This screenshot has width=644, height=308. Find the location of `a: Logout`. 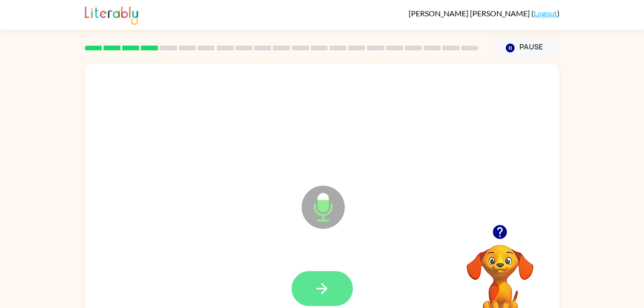

a: Logout is located at coordinates (545, 13).